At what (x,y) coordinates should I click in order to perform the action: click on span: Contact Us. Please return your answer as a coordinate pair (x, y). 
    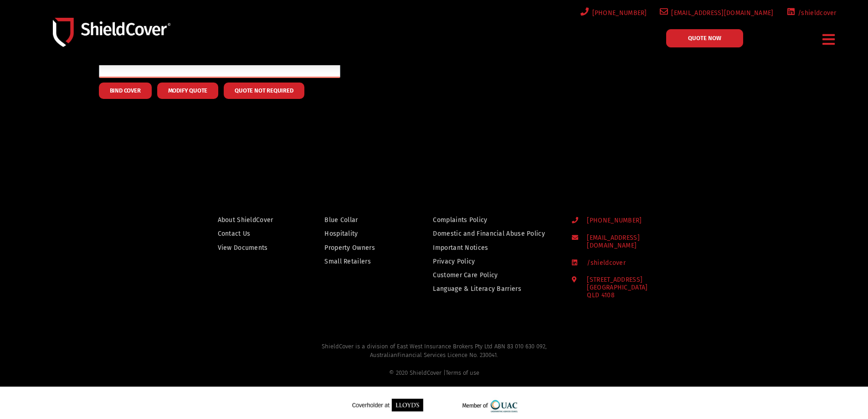
    Looking at the image, I should click on (234, 233).